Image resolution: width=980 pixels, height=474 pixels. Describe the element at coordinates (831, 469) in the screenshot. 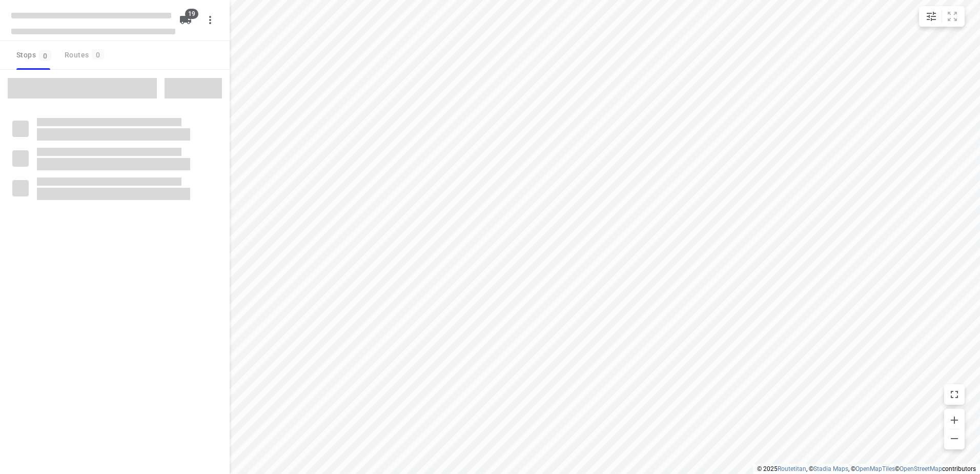

I see `a: Stadia Maps` at that location.